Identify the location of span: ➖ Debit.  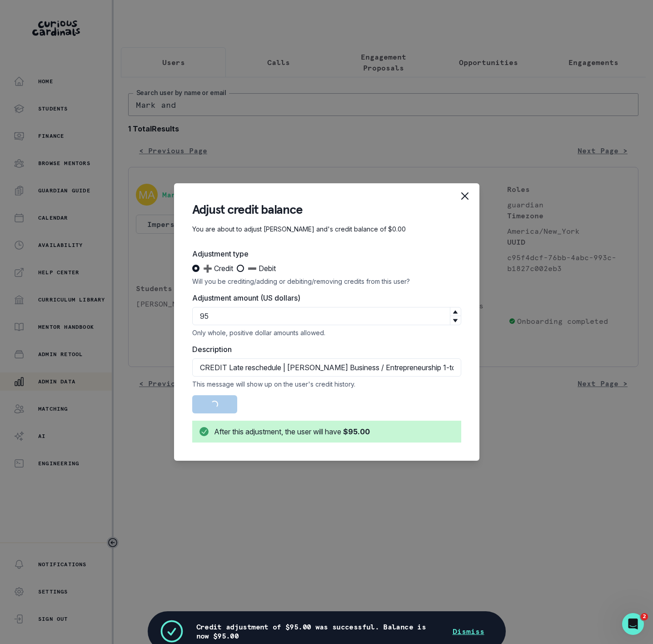
(262, 268).